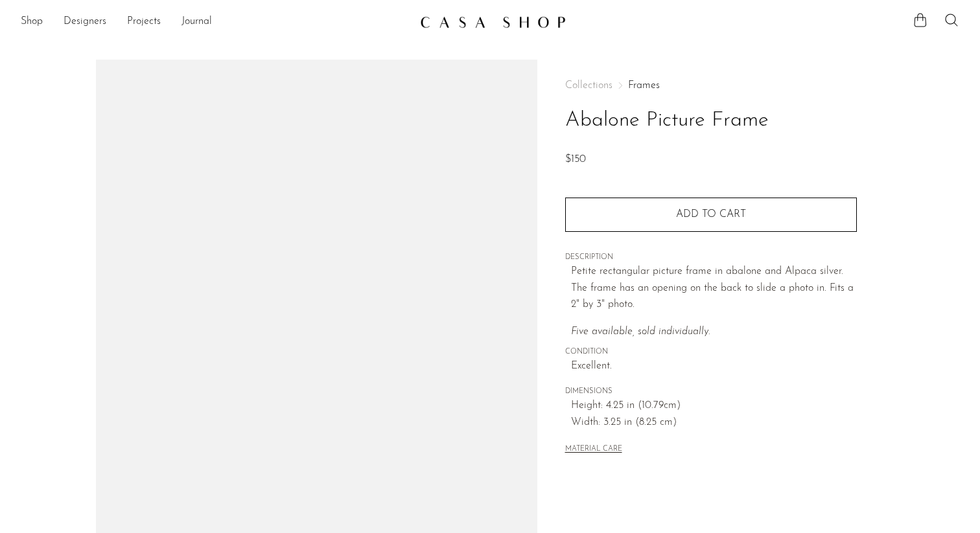 This screenshot has width=980, height=533. What do you see at coordinates (643, 86) in the screenshot?
I see `a: Frames` at bounding box center [643, 86].